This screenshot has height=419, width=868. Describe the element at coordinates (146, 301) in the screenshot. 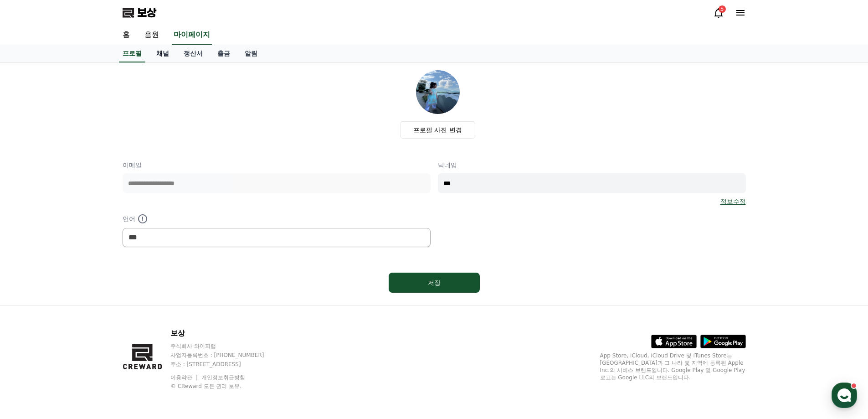

I see `a: 설정` at that location.